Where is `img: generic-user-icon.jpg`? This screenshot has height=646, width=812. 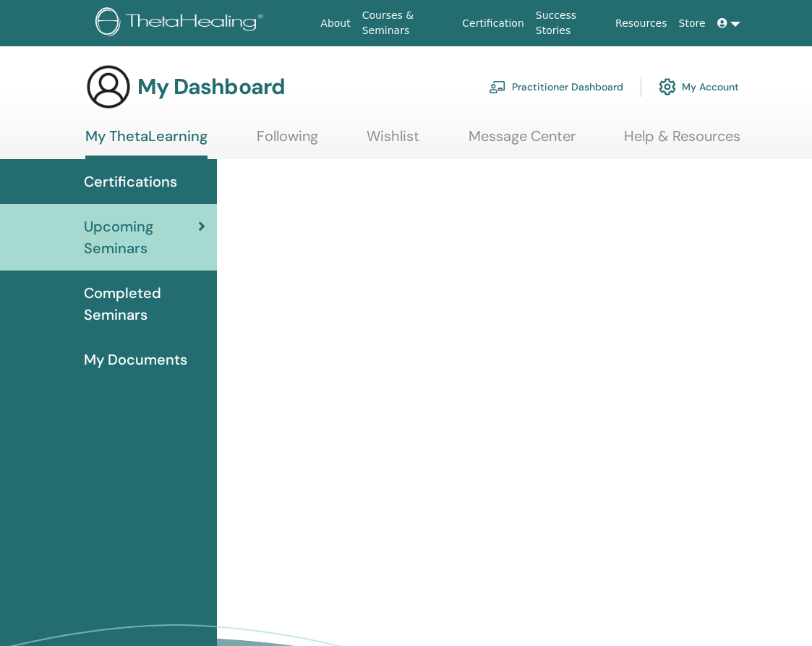 img: generic-user-icon.jpg is located at coordinates (109, 87).